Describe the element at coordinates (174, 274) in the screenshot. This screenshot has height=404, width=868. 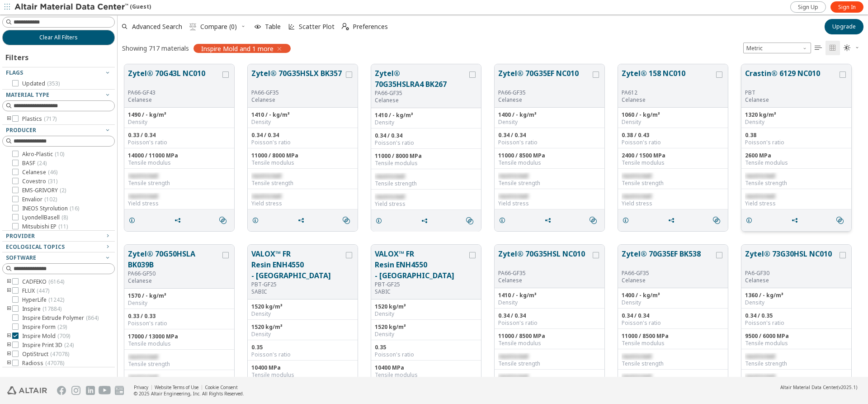
I see `div: PA66-GF50` at that location.